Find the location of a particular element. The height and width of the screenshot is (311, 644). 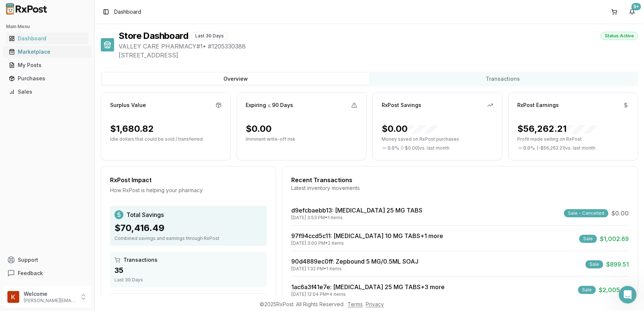

button: Feedback is located at coordinates (47, 273).